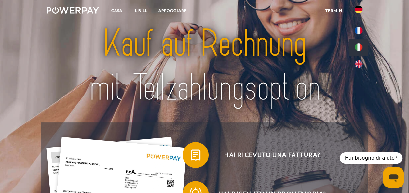 Image resolution: width=409 pixels, height=193 pixels. I want to click on div: Aiuto launcher, so click(371, 158).